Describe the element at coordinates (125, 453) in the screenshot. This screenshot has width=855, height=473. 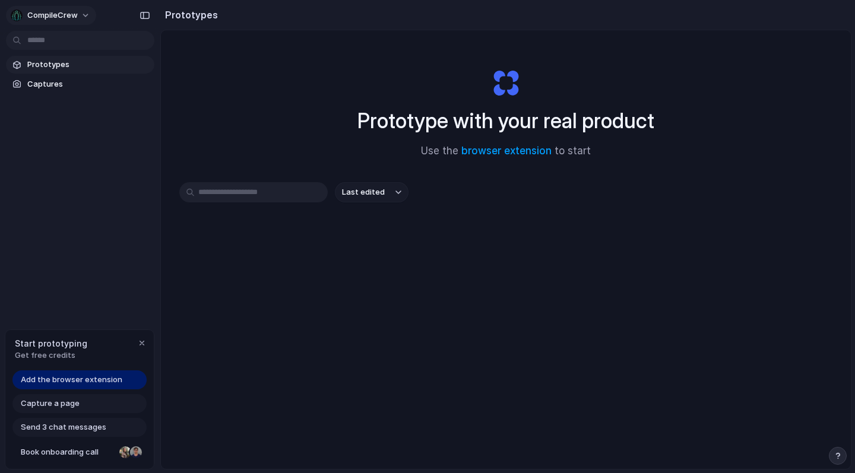
I see `div: Nicole Kubica` at that location.